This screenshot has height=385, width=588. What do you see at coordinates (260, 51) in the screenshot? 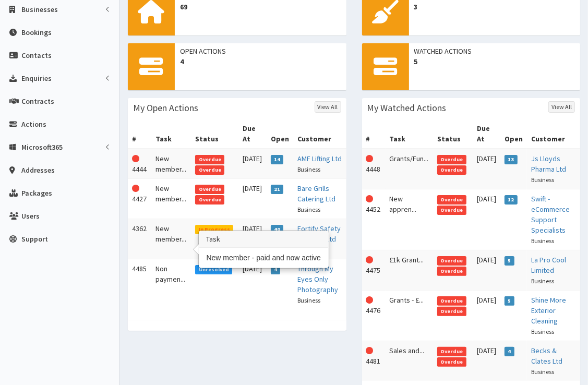
I see `span: Open Actions` at bounding box center [260, 51].